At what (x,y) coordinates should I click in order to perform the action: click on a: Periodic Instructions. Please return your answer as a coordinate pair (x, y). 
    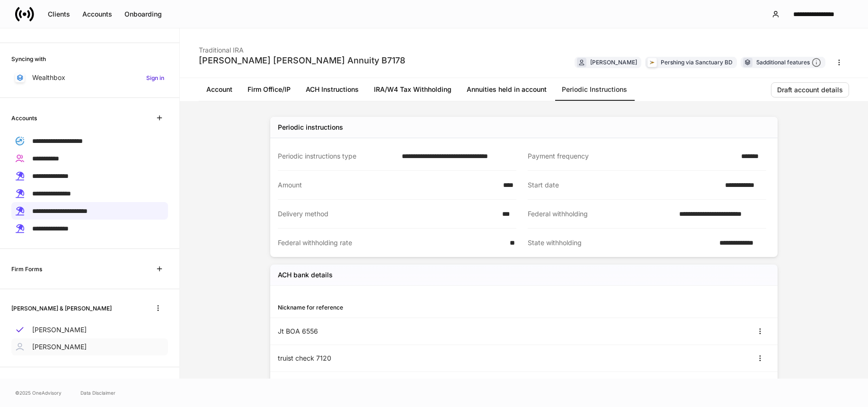
    Looking at the image, I should click on (594, 89).